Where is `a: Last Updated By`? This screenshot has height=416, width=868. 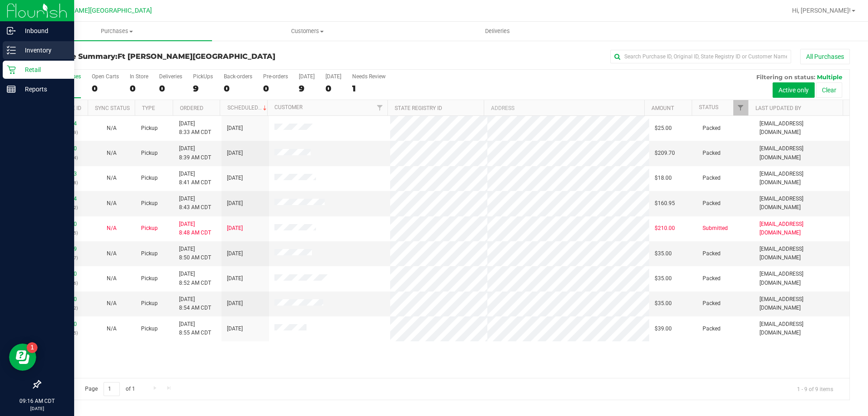 a: Last Updated By is located at coordinates (778, 108).